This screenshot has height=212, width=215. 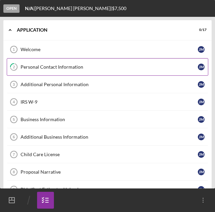 I want to click on tspan: 1, so click(x=14, y=50).